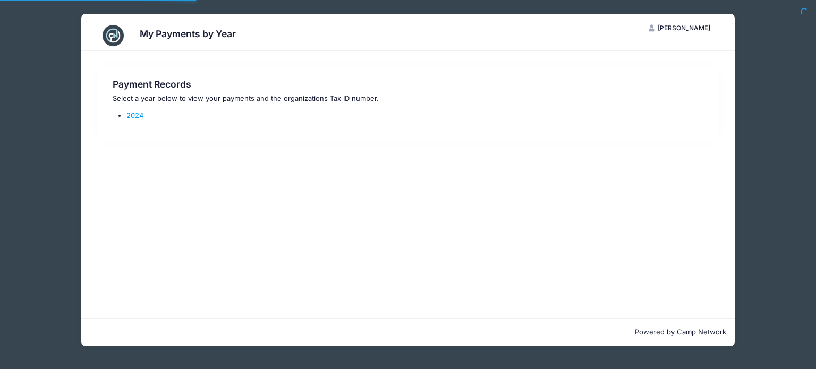  What do you see at coordinates (135, 115) in the screenshot?
I see `a: 2024` at bounding box center [135, 115].